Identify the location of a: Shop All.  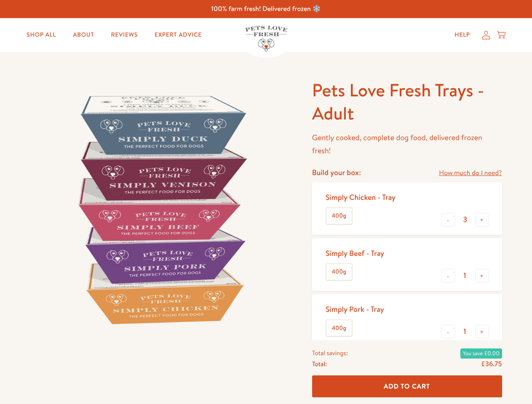
(41, 35).